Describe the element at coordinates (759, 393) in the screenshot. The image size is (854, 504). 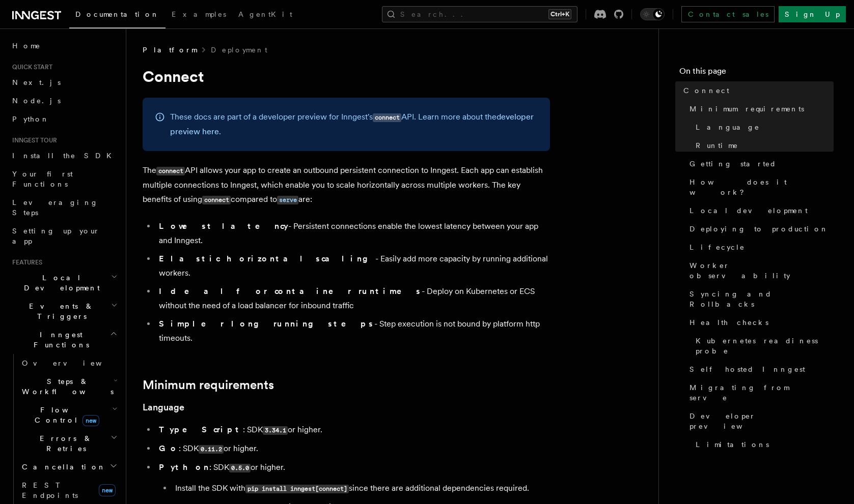
I see `a: Migrating from serve` at that location.